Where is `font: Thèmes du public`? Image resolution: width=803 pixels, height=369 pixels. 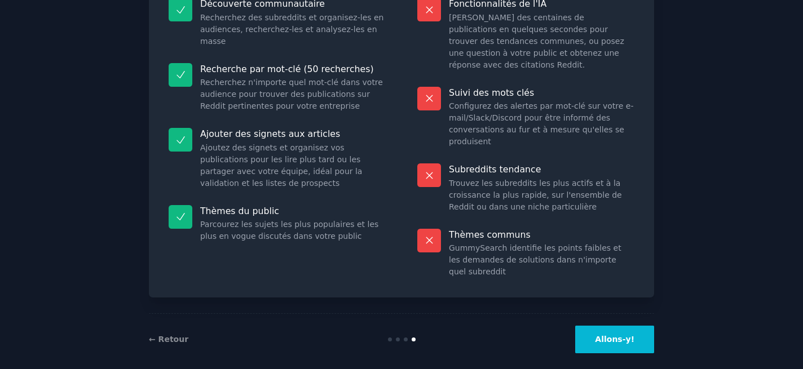 font: Thèmes du public is located at coordinates (240, 211).